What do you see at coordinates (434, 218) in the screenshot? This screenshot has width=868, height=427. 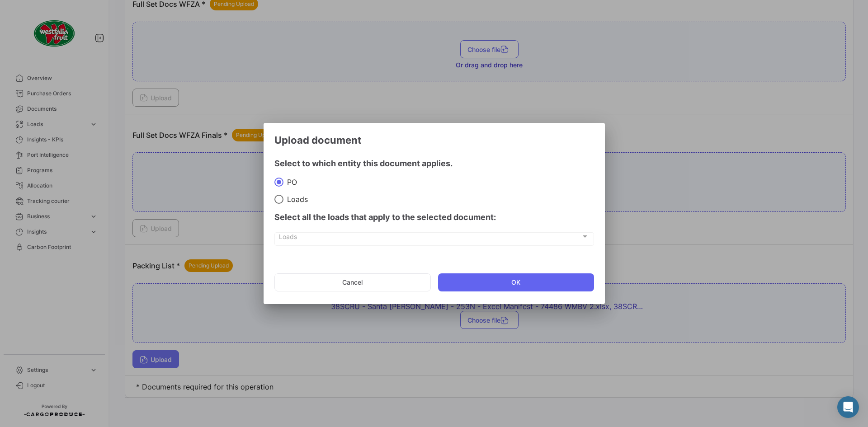 I see `h4: Select all the loads that apply to the selected document:` at bounding box center [434, 218].